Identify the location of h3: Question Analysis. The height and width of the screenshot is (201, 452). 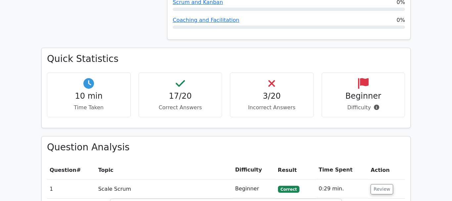
(226, 147).